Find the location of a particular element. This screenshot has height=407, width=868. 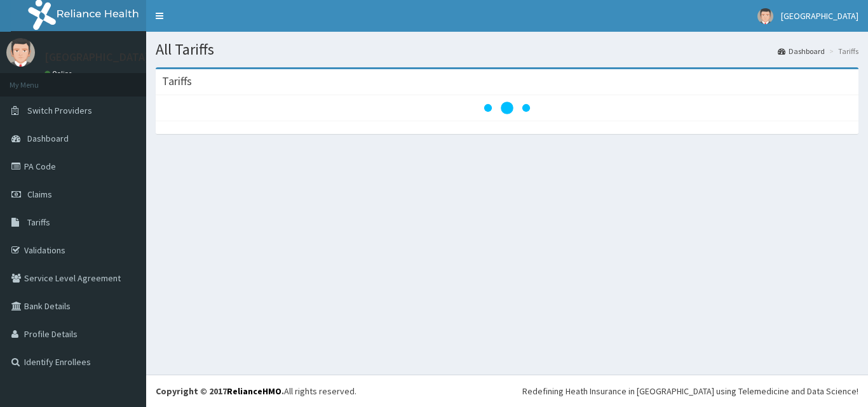

footer: All rights reserved. is located at coordinates (507, 391).